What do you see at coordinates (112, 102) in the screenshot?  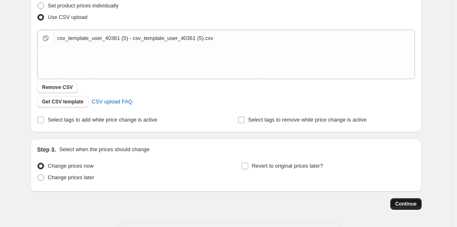 I see `span: CSV upload FAQ` at bounding box center [112, 102].